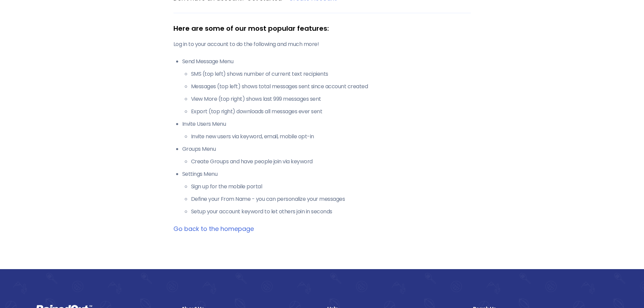  What do you see at coordinates (327, 193) in the screenshot?
I see `li: Settings Menu` at bounding box center [327, 193].